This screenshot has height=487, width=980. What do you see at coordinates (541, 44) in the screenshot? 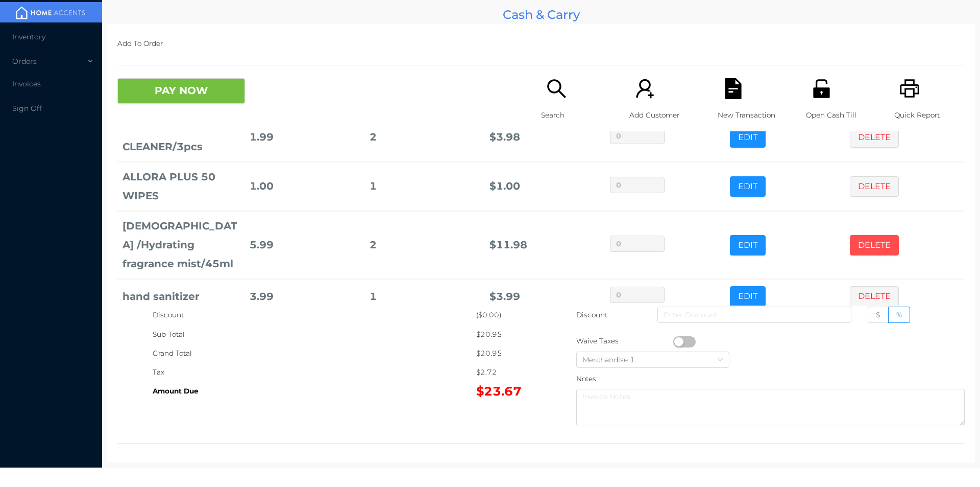
I see `p: Add To Order` at bounding box center [541, 44].